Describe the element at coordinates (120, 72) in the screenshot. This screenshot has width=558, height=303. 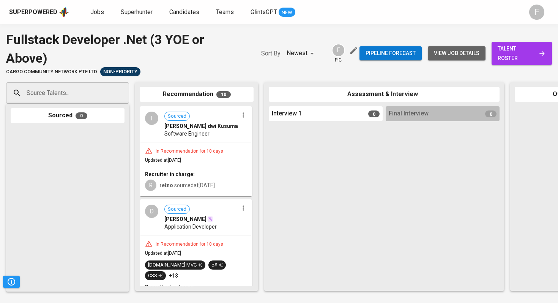
I see `span: Non-Priority` at that location.